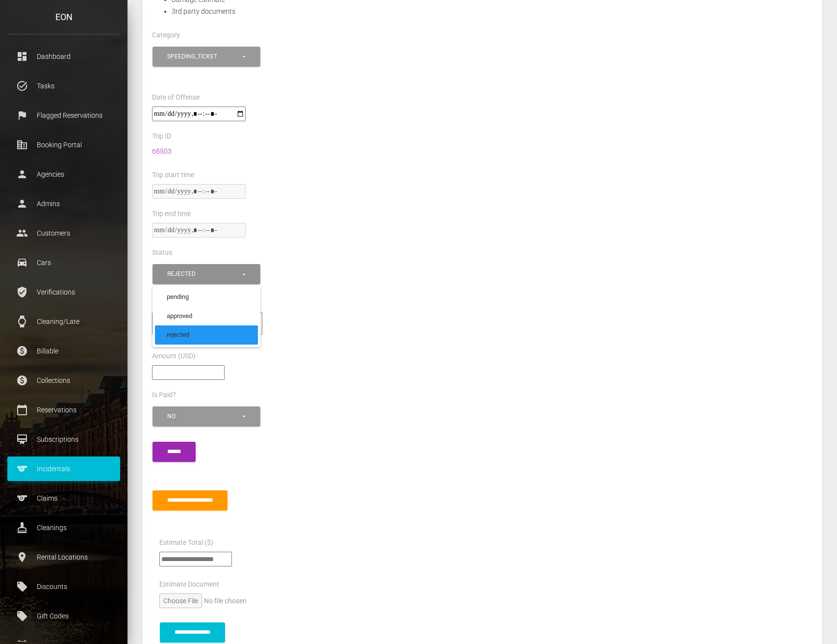  What do you see at coordinates (63, 616) in the screenshot?
I see `p: Gift Codes` at bounding box center [63, 616].